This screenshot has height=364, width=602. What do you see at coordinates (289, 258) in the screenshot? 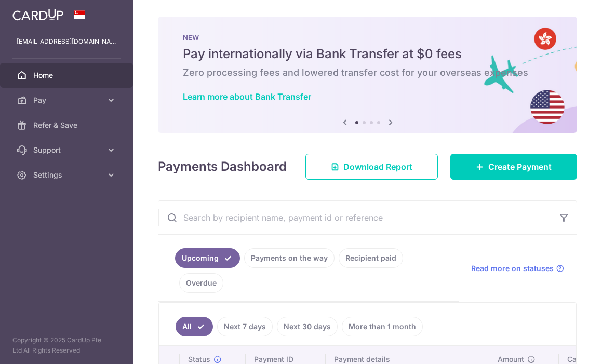
I see `a: Payments on the way` at bounding box center [289, 258].